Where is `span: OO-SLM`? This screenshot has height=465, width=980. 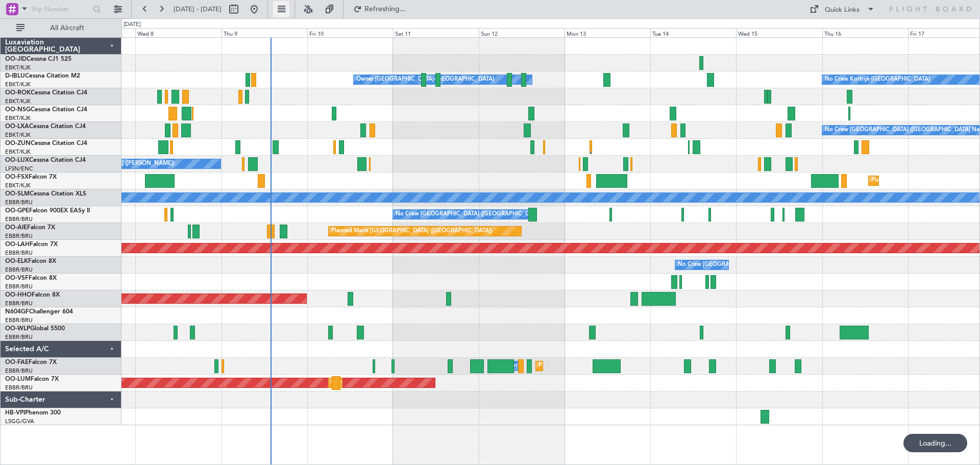 span: OO-SLM is located at coordinates (17, 194).